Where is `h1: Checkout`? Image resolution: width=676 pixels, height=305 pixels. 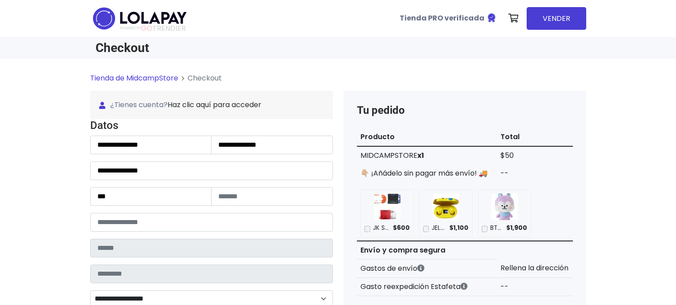
h1: Checkout is located at coordinates (214, 48).